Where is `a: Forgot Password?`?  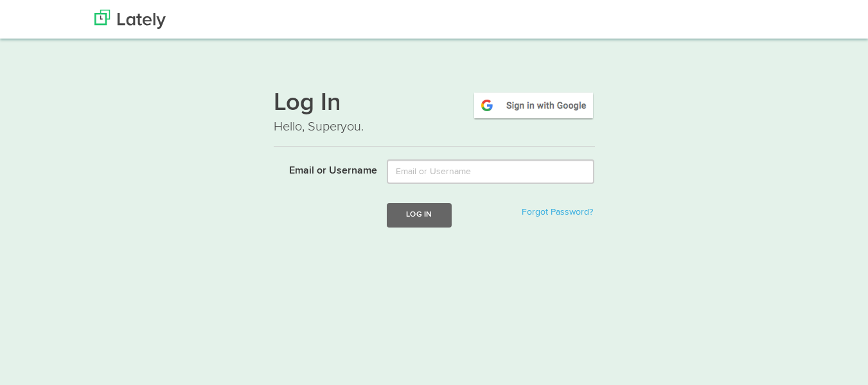
a: Forgot Password? is located at coordinates (556, 212).